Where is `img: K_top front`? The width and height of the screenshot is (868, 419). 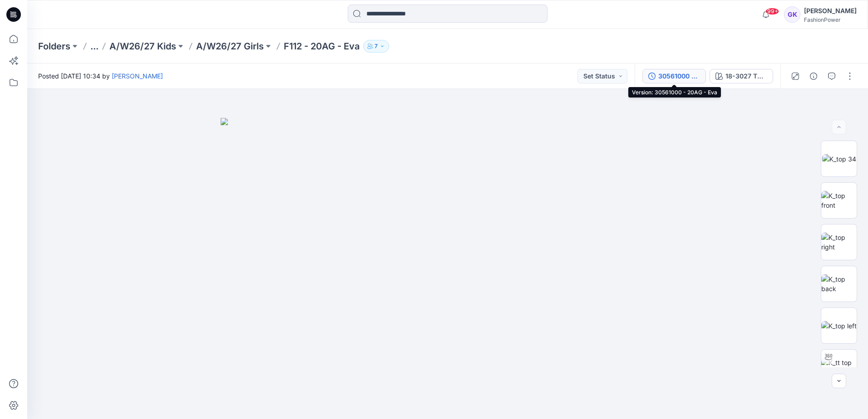 img: K_top front is located at coordinates (838, 200).